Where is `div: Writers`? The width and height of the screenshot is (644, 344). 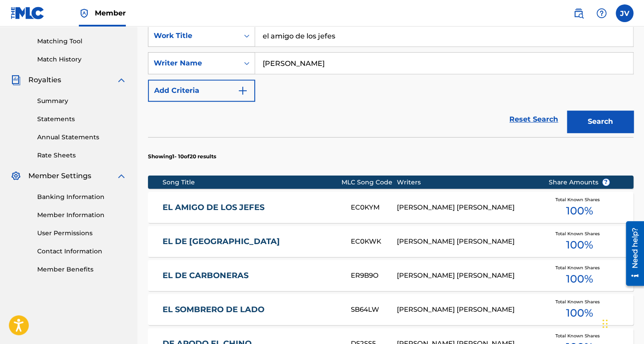 div: Writers is located at coordinates (466, 183).